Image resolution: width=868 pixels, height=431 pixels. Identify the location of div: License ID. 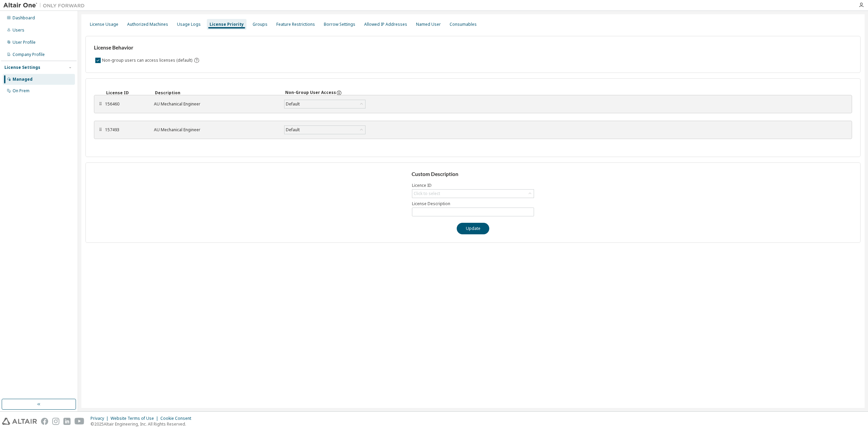
(126, 93).